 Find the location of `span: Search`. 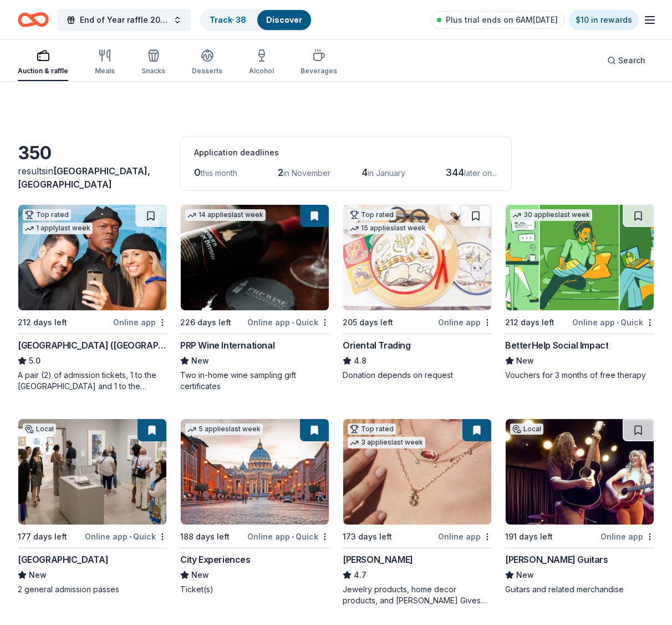

span: Search is located at coordinates (632, 60).